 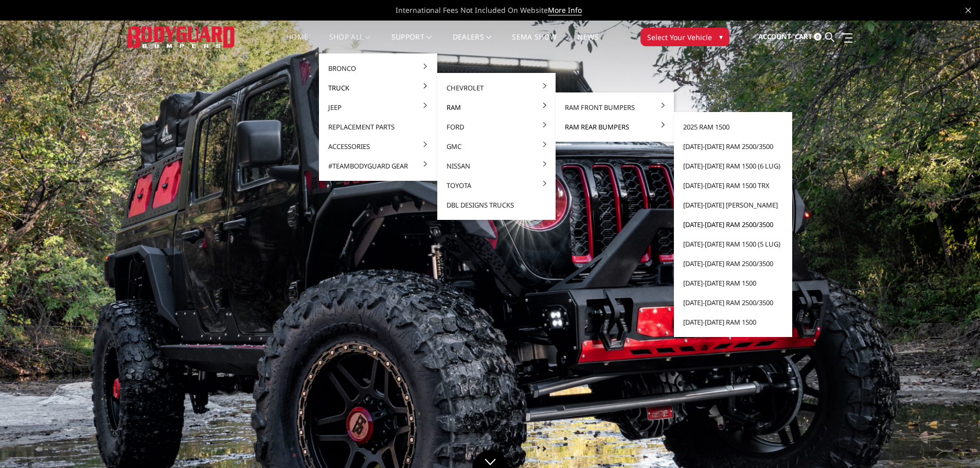 What do you see at coordinates (297, 43) in the screenshot?
I see `a: Home` at bounding box center [297, 43].